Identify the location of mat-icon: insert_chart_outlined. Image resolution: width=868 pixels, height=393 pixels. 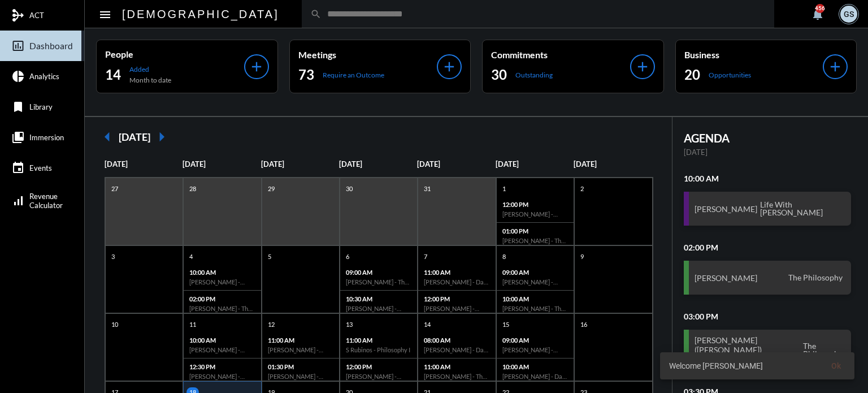
(18, 46).